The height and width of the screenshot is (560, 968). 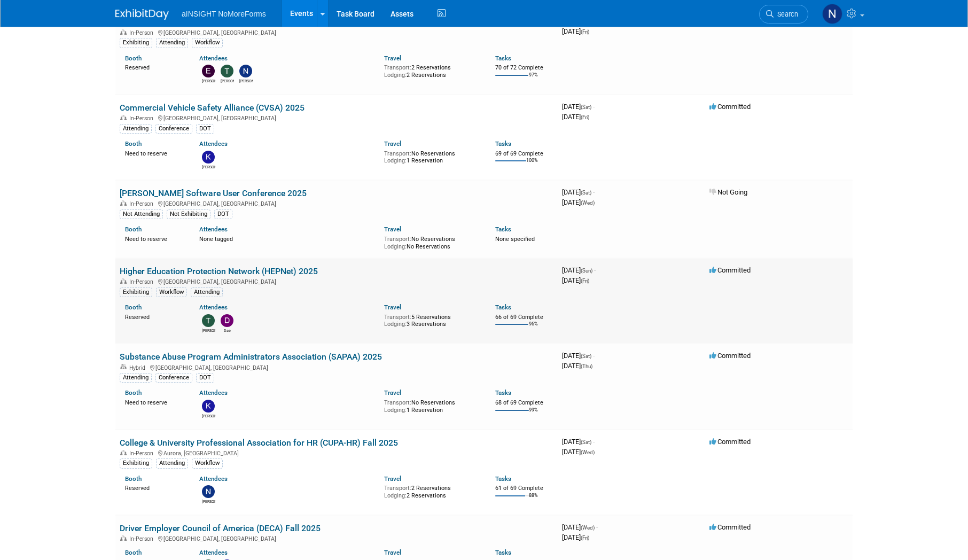 I want to click on a: Search, so click(x=783, y=14).